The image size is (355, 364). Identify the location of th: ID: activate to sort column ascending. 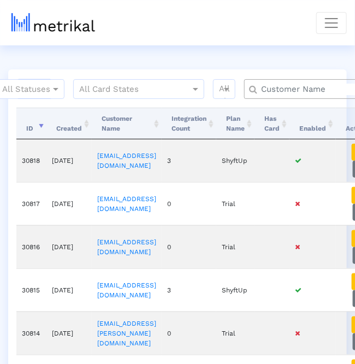
(31, 123).